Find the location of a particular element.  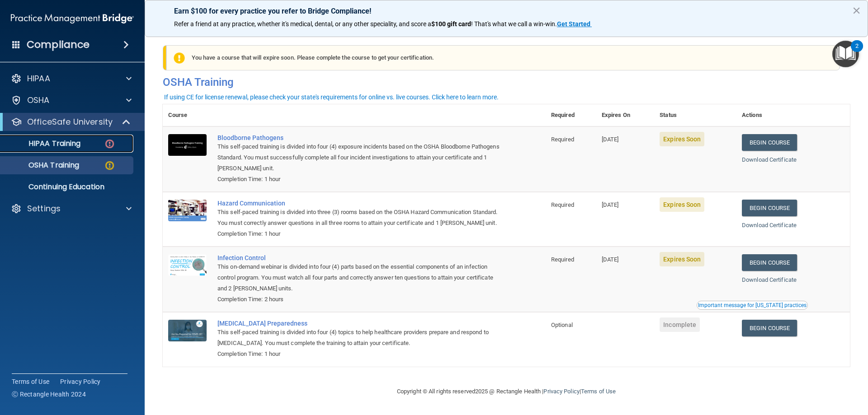

button: If using CE for license renewal, please check your state's requirements for online vs. live cours... is located at coordinates (332, 97).